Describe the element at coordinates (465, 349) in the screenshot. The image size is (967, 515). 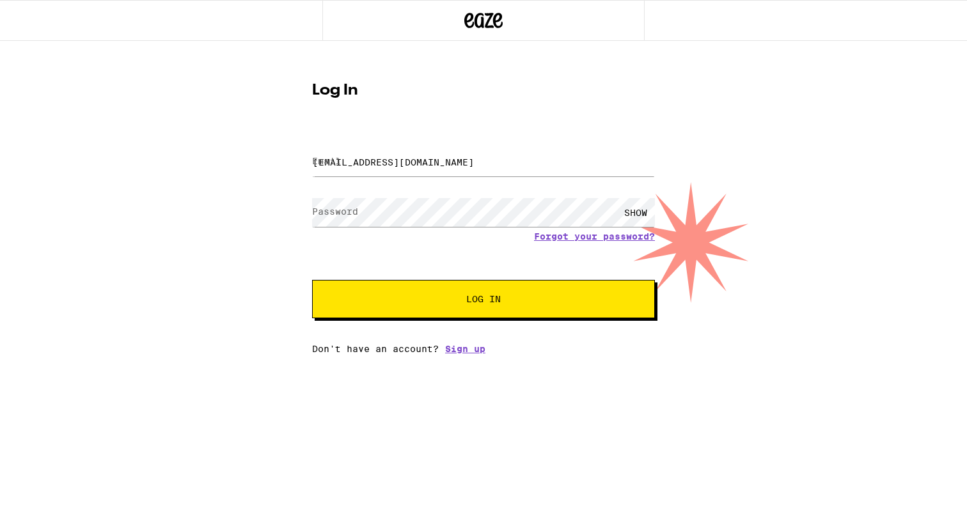
I see `a: Sign up` at that location.